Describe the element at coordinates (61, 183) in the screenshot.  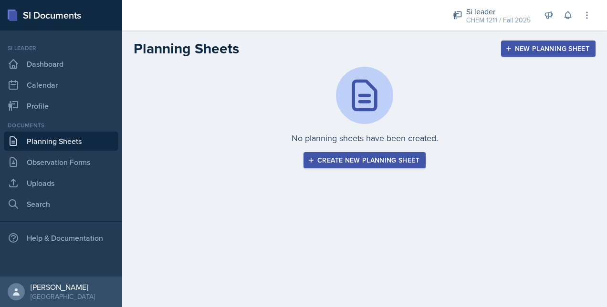
I see `a: Uploads` at that location.